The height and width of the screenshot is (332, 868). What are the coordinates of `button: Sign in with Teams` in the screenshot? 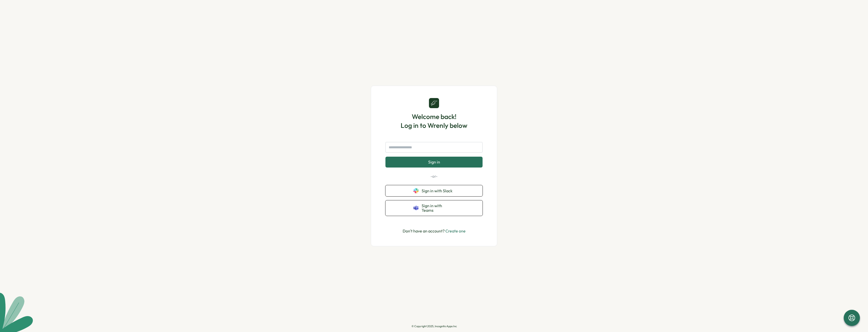 It's located at (434, 208).